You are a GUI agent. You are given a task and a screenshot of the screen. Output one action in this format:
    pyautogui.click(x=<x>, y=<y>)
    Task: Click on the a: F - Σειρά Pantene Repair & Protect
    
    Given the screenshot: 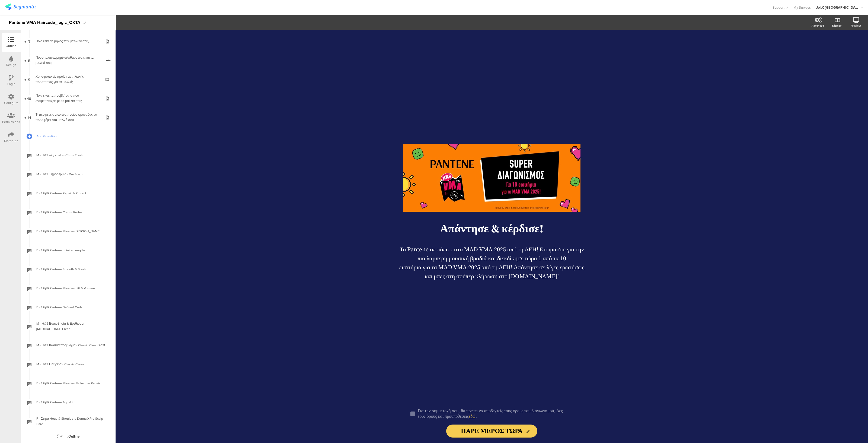 What is the action you would take?
    pyautogui.click(x=68, y=193)
    